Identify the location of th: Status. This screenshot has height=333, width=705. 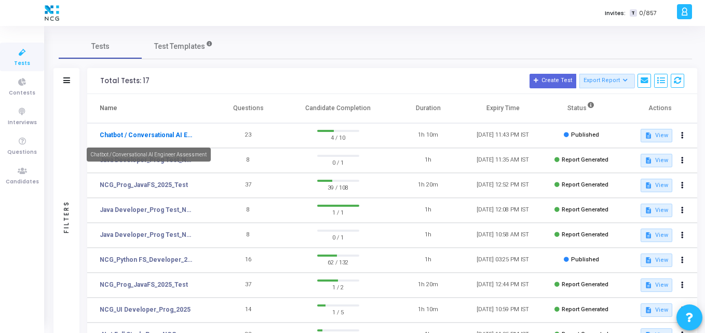
(582, 109).